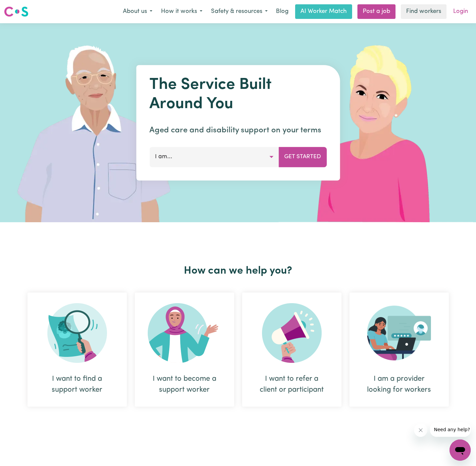 Image resolution: width=476 pixels, height=466 pixels. Describe the element at coordinates (16, 12) in the screenshot. I see `a: Careseekers logo` at that location.